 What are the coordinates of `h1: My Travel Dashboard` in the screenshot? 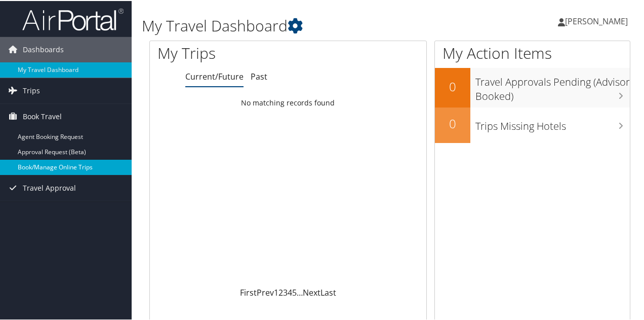 It's located at (307, 25).